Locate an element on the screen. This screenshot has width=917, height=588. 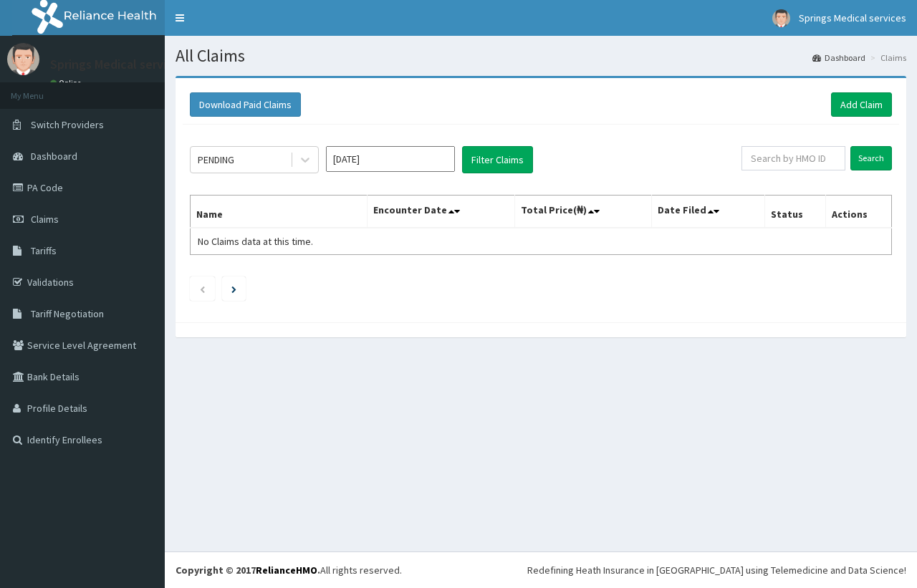
span: Tariff Negotiation is located at coordinates (67, 314).